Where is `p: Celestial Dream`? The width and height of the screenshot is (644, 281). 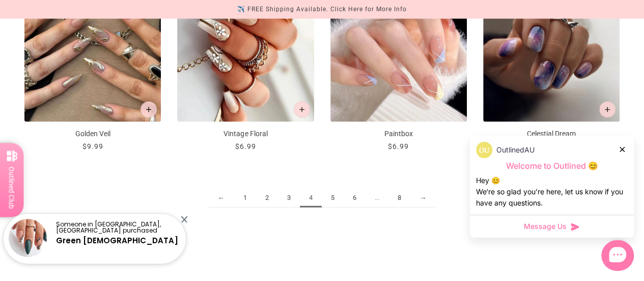 p: Celestial Dream is located at coordinates (551, 134).